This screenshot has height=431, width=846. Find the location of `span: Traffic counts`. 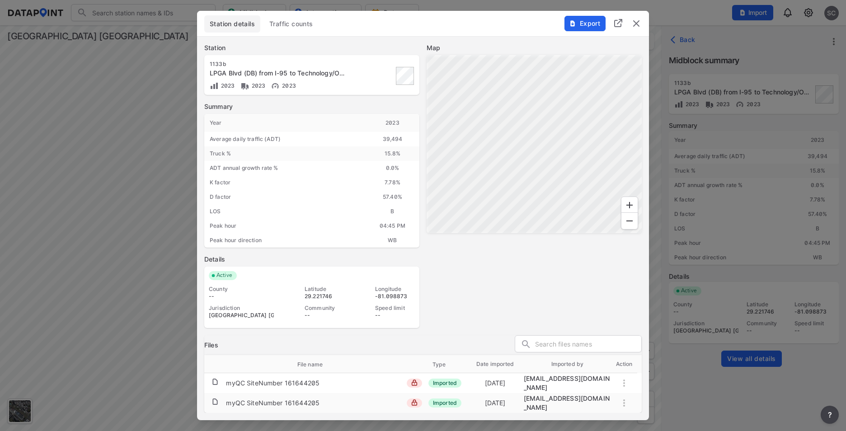

span: Traffic counts is located at coordinates (291, 24).